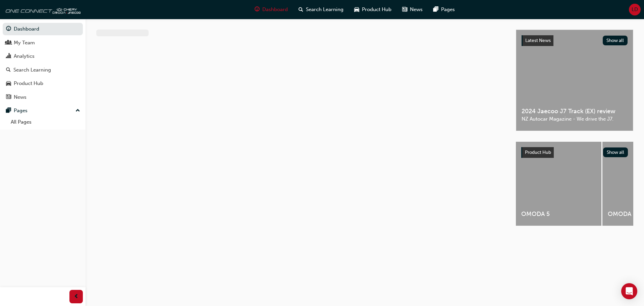  What do you see at coordinates (538, 41) in the screenshot?
I see `span: Latest News` at bounding box center [538, 41].